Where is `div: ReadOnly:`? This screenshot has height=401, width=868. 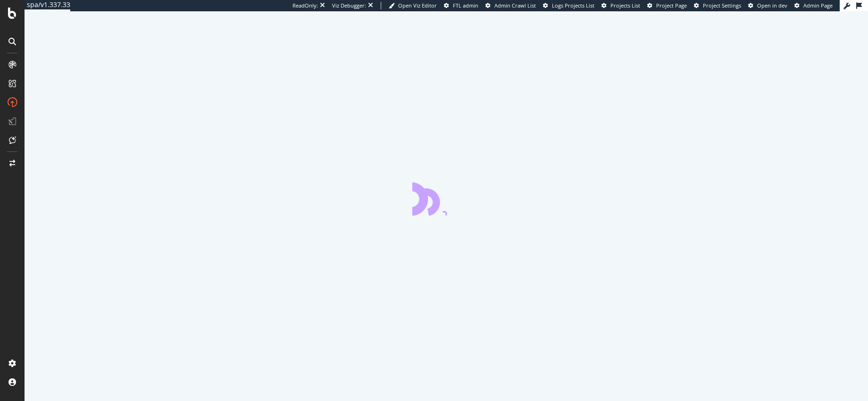 div: ReadOnly: is located at coordinates (305, 6).